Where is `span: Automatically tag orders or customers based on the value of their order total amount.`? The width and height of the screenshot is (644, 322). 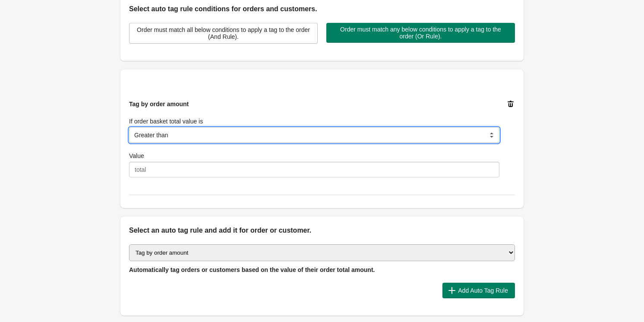
span: Automatically tag orders or customers based on the value of their order total amount. is located at coordinates (251, 270).